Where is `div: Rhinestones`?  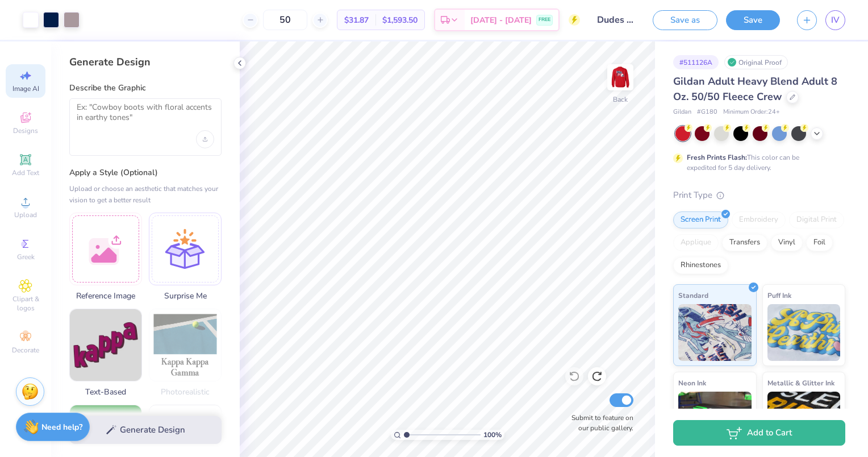
div: Rhinestones is located at coordinates (701, 266).